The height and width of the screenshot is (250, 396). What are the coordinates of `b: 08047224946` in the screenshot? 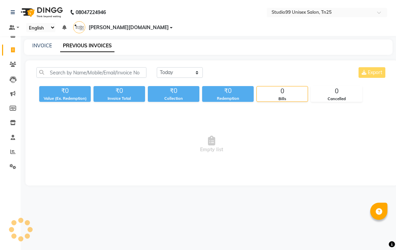 It's located at (91, 12).